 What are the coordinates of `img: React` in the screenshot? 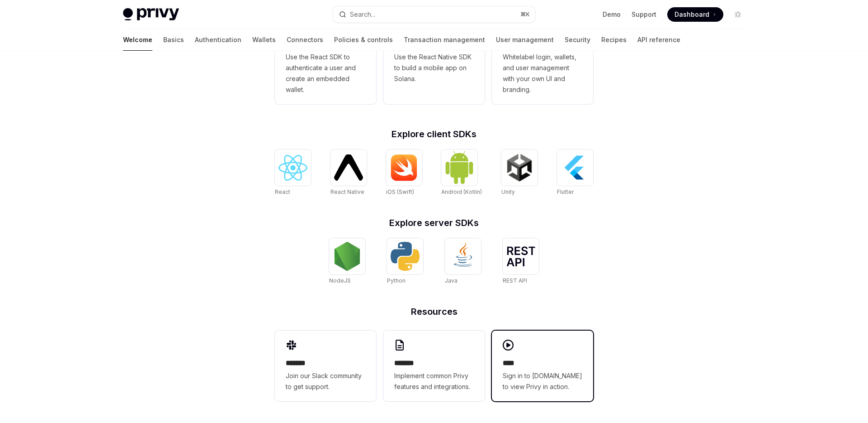 It's located at (293, 168).